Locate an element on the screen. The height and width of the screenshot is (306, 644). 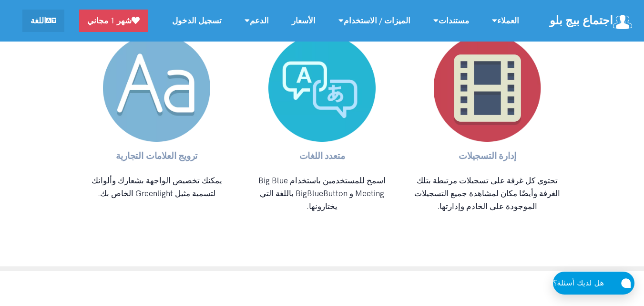
a: مستندات is located at coordinates (451, 20).